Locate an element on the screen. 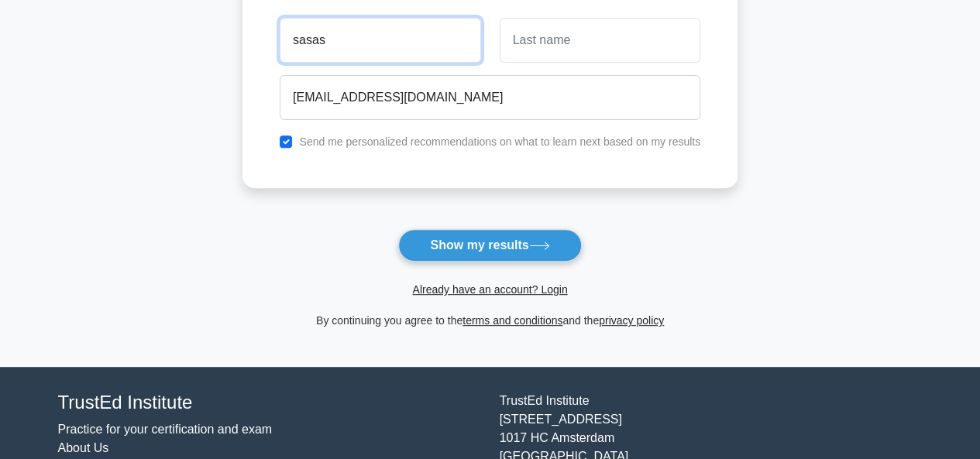 The width and height of the screenshot is (980, 459). a: Already have an account? Login is located at coordinates (490, 289).